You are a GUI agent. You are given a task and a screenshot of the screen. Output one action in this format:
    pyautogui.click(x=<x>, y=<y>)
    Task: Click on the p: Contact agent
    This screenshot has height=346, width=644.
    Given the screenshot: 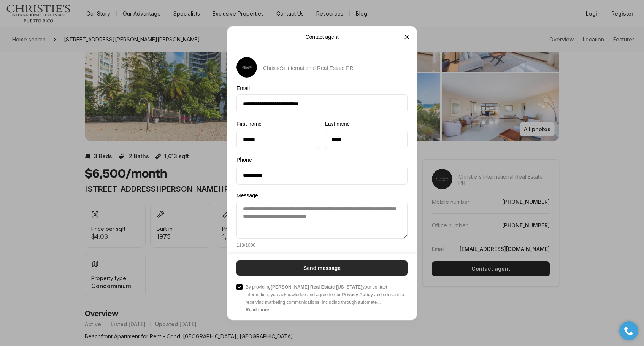 What is the action you would take?
    pyautogui.click(x=322, y=37)
    